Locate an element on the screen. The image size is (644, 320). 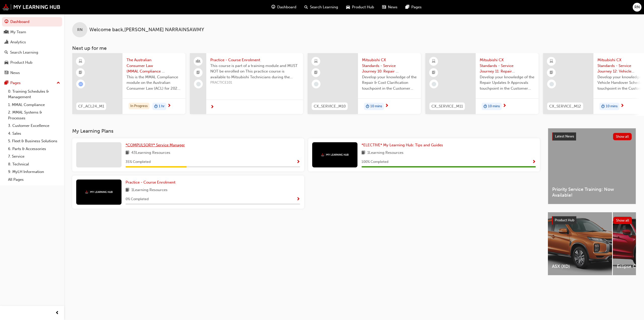
span: learningRecordVerb_ATTEMPT-icon is located at coordinates (81, 84).